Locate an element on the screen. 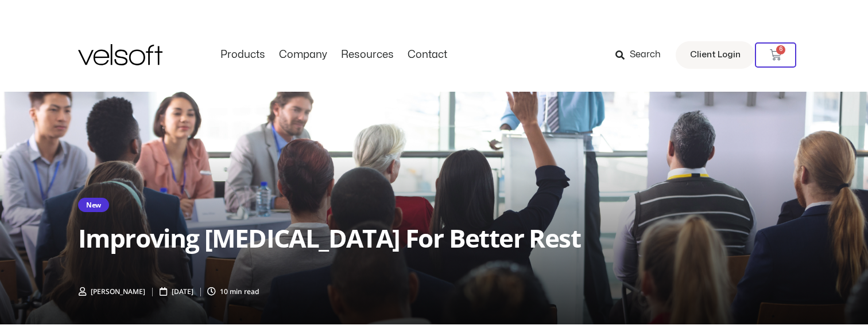 The width and height of the screenshot is (868, 333). a: New is located at coordinates (94, 205).